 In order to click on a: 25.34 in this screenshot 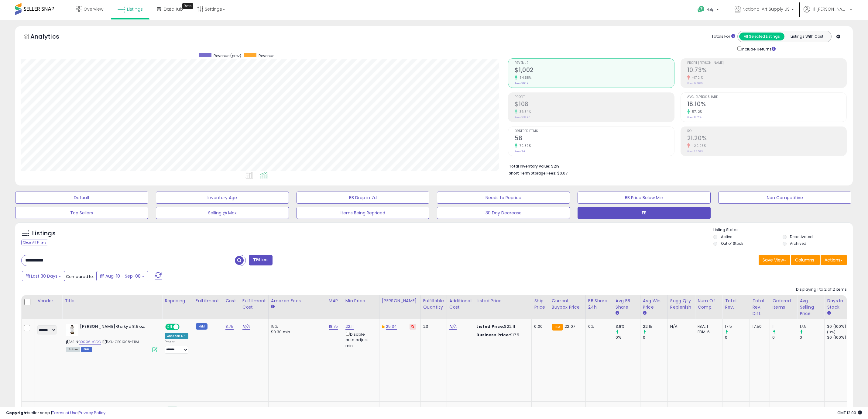, I will do `click(392, 326)`.